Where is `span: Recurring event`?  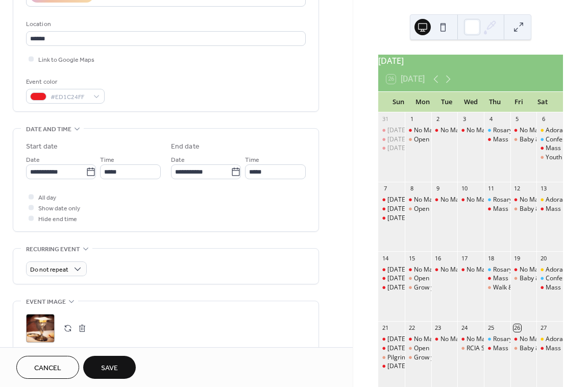
span: Recurring event is located at coordinates (53, 249).